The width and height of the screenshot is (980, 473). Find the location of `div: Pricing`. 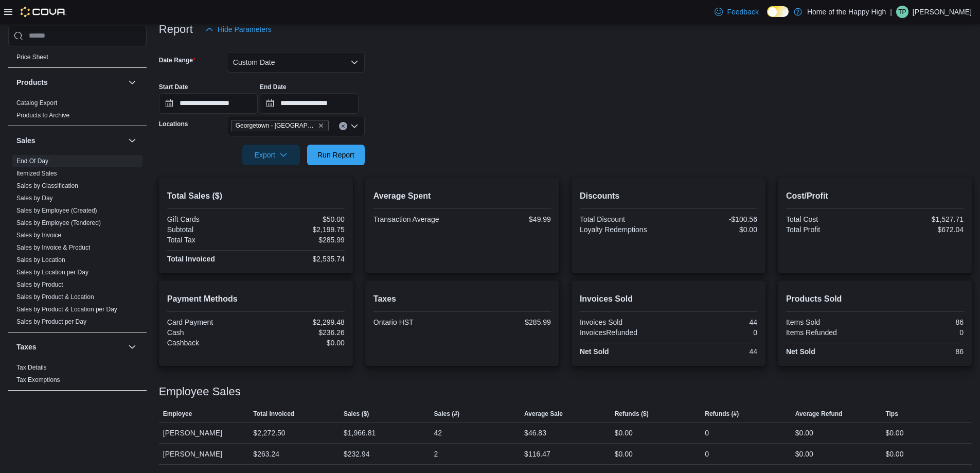

div: Pricing is located at coordinates (77, 59).